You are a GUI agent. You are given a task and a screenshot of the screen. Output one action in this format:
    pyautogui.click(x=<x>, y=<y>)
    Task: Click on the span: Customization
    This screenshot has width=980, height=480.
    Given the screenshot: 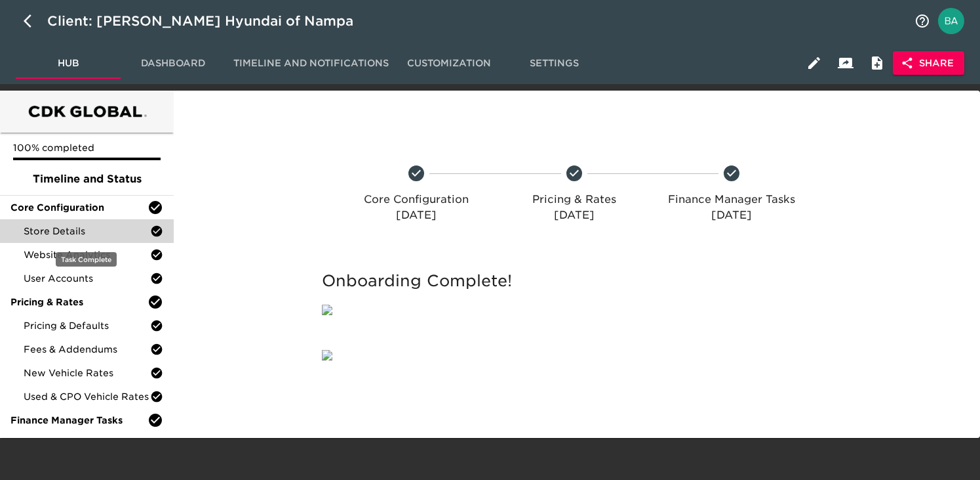 What is the action you would take?
    pyautogui.click(x=449, y=63)
    